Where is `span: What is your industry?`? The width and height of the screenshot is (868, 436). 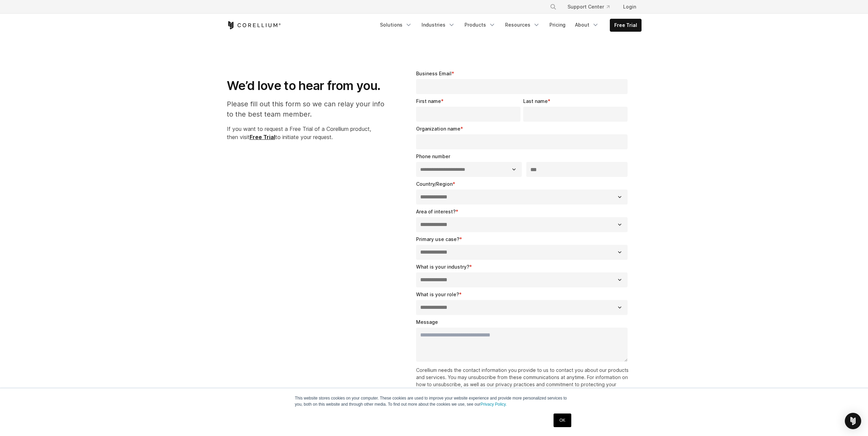 span: What is your industry? is located at coordinates (442, 267).